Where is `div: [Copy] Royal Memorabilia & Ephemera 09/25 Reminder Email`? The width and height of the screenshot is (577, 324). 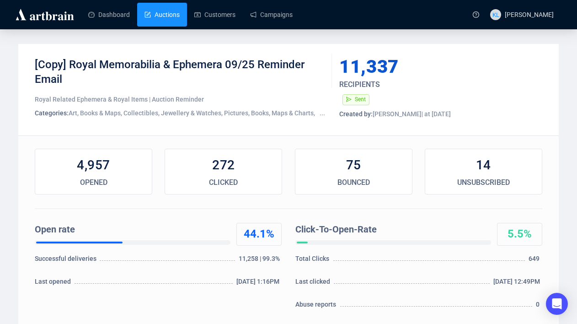 div: [Copy] Royal Memorabilia & Ephemera 09/25 Reminder Email is located at coordinates (180, 71).